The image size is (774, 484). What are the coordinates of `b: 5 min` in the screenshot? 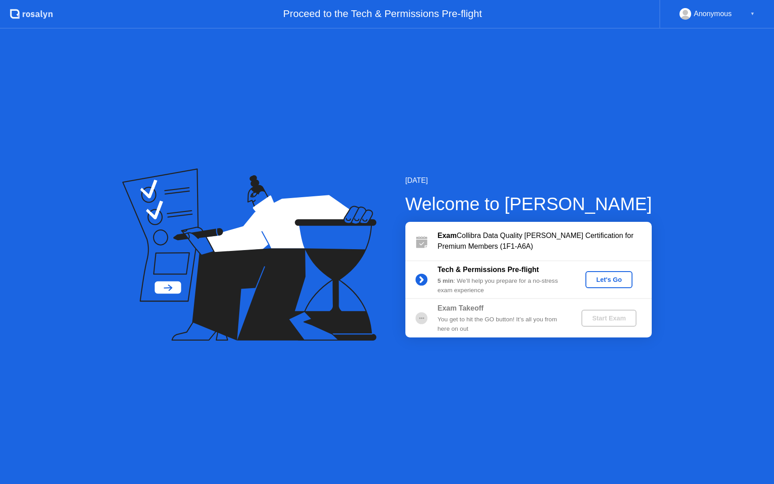 It's located at (446, 280).